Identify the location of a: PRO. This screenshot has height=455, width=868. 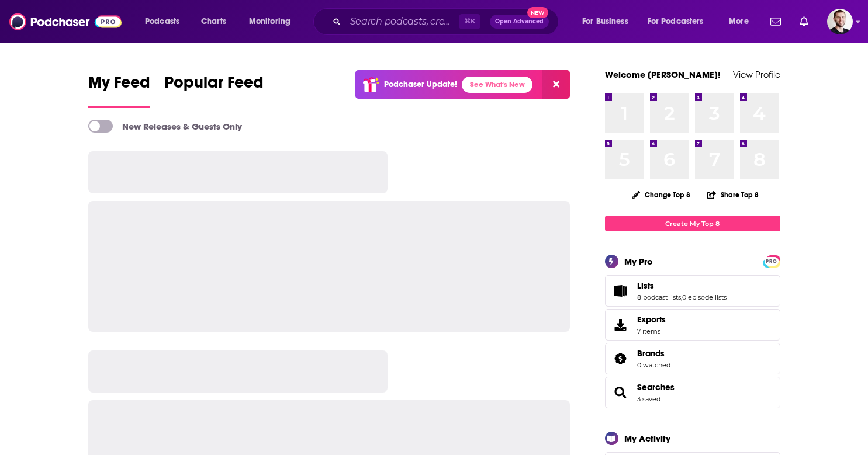
(771, 260).